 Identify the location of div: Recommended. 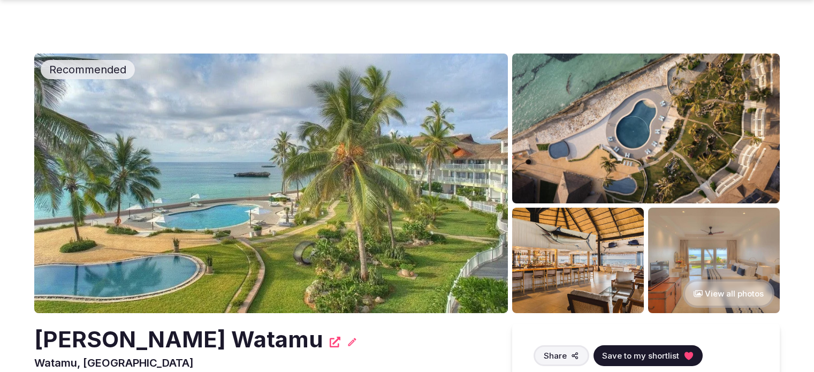
(88, 70).